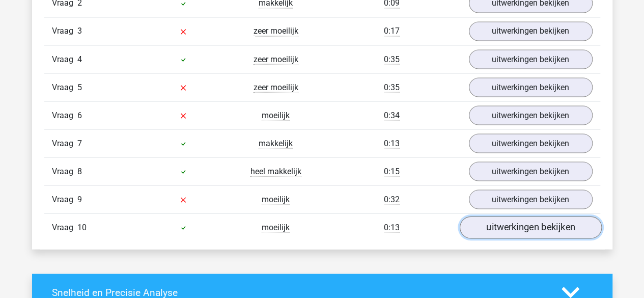  I want to click on span: 7, so click(79, 142).